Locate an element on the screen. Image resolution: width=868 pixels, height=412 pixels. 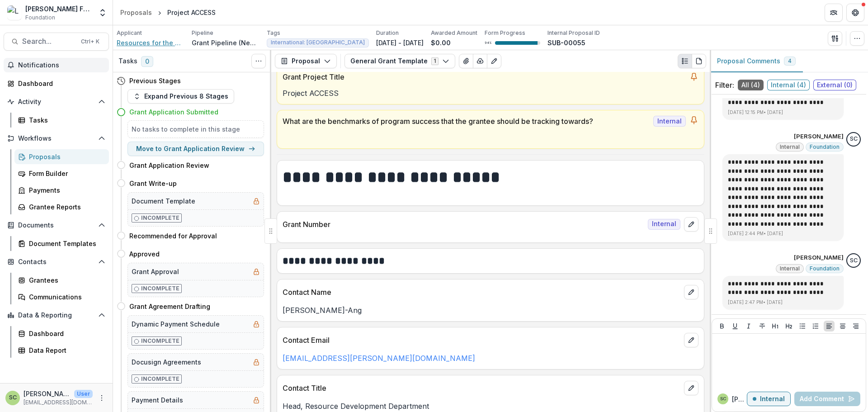
button: Get Help is located at coordinates (855, 13).